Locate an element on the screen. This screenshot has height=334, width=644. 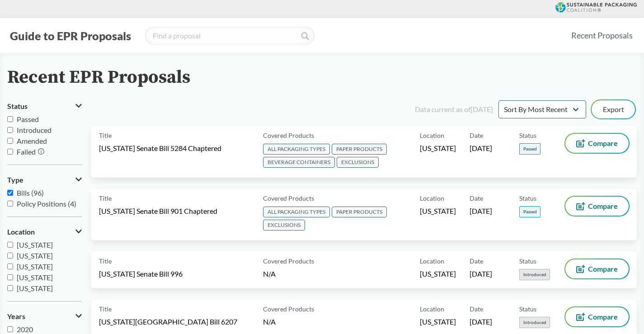
input: Passed is located at coordinates (10, 119).